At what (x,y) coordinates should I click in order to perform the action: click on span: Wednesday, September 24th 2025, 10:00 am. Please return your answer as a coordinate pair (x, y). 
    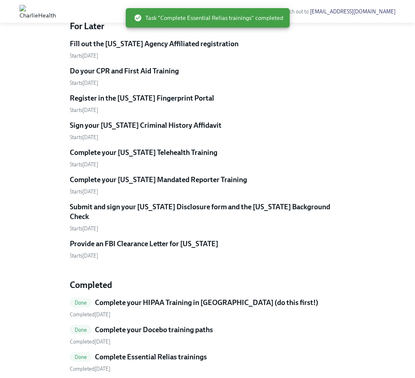
    Looking at the image, I should click on (84, 256).